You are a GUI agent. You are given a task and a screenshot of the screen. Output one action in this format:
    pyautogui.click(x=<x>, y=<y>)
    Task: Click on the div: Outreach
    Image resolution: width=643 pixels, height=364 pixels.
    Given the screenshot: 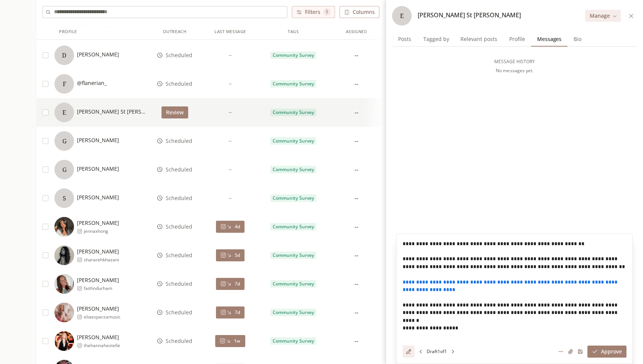 What is the action you would take?
    pyautogui.click(x=175, y=32)
    